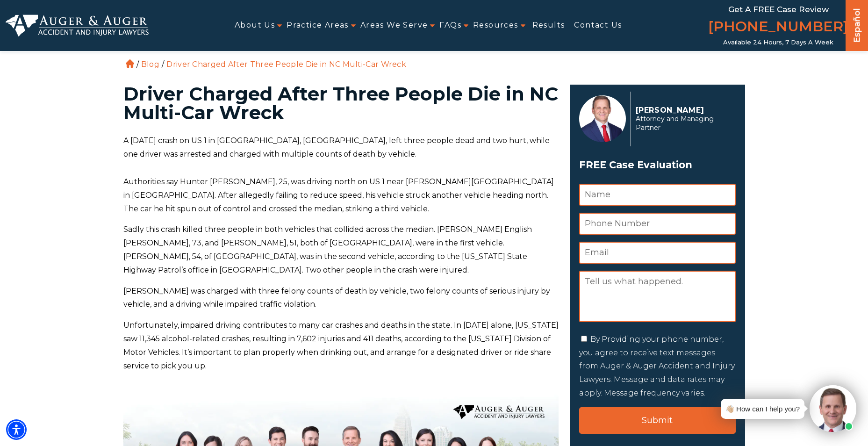 The width and height of the screenshot is (868, 446). What do you see at coordinates (657, 223) in the screenshot?
I see `input: Phone Number` at bounding box center [657, 223].